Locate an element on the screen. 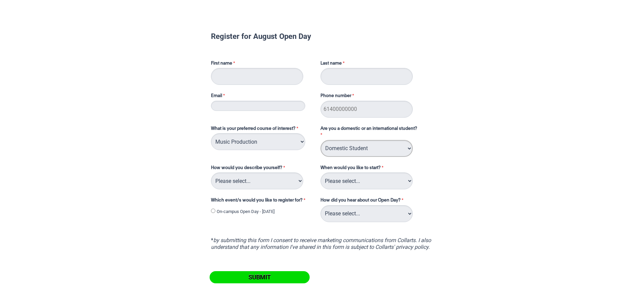  input: Submit is located at coordinates (259, 277).